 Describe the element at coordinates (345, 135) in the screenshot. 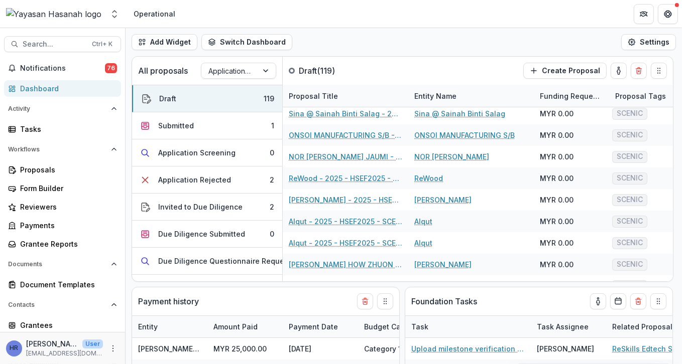

I see `a: ONSOI MANUFACTURING S/B - 2025 - HSEF2025 - SCENIC` at that location.